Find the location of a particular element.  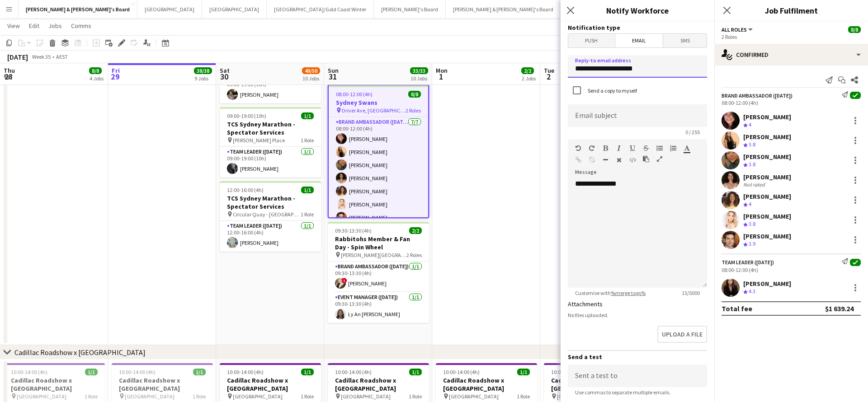

a: View is located at coordinates (14, 26).